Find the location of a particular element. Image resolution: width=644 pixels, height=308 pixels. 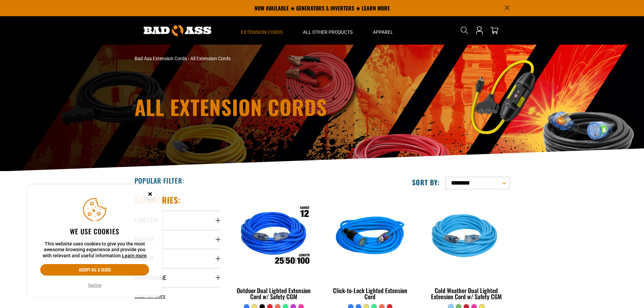

summary: Extension Cords is located at coordinates (262, 31).